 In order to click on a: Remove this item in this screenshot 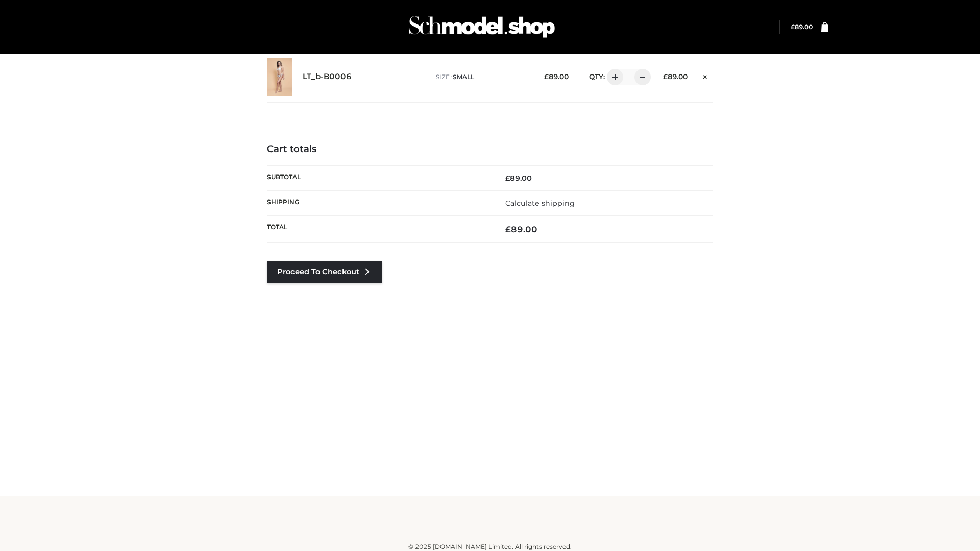, I will do `click(705, 76)`.